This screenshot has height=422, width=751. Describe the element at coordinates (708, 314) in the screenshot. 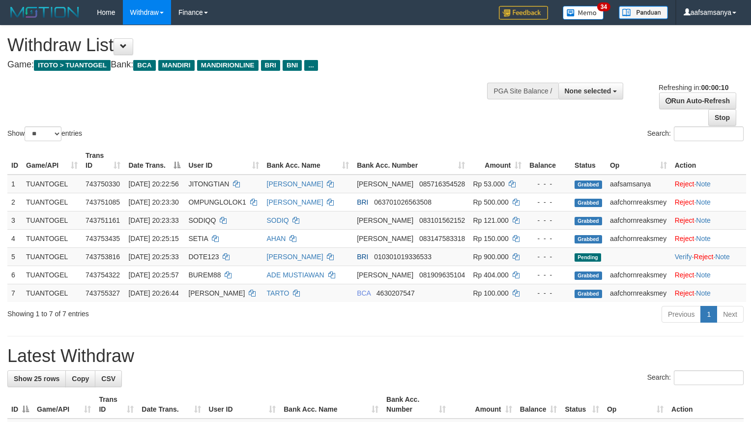

I see `a: 1` at that location.